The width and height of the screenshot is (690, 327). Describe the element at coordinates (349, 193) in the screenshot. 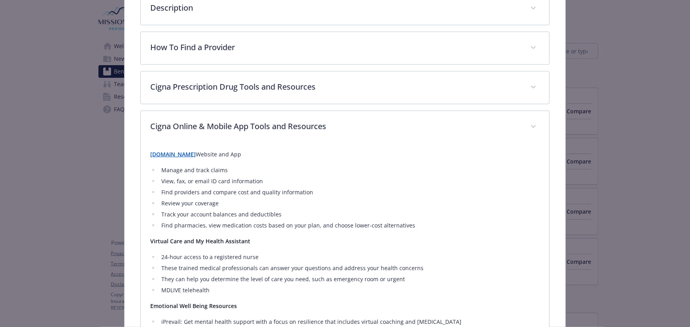

I see `li: Find providers and compare cost and quality information` at that location.